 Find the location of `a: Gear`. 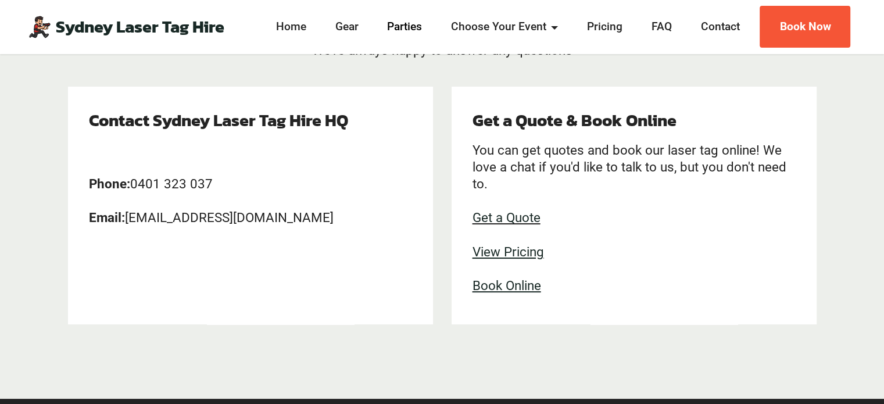

a: Gear is located at coordinates (347, 27).